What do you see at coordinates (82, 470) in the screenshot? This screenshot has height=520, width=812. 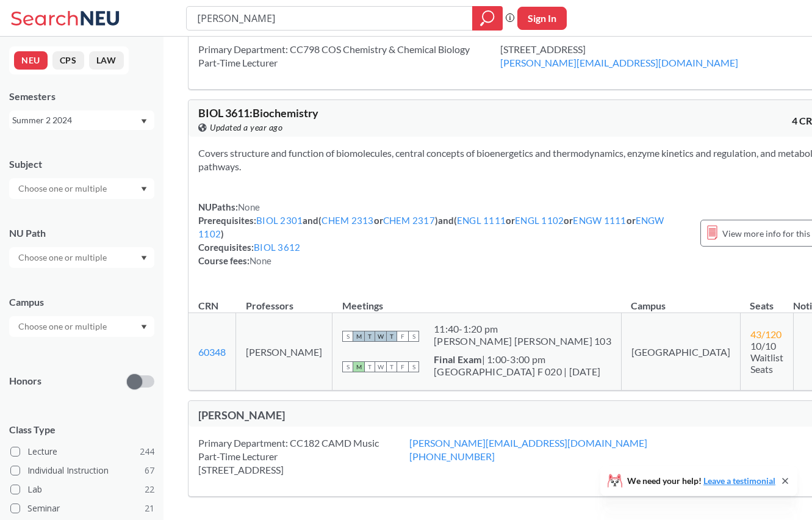 I see `label: Individual Instruction` at bounding box center [82, 470].